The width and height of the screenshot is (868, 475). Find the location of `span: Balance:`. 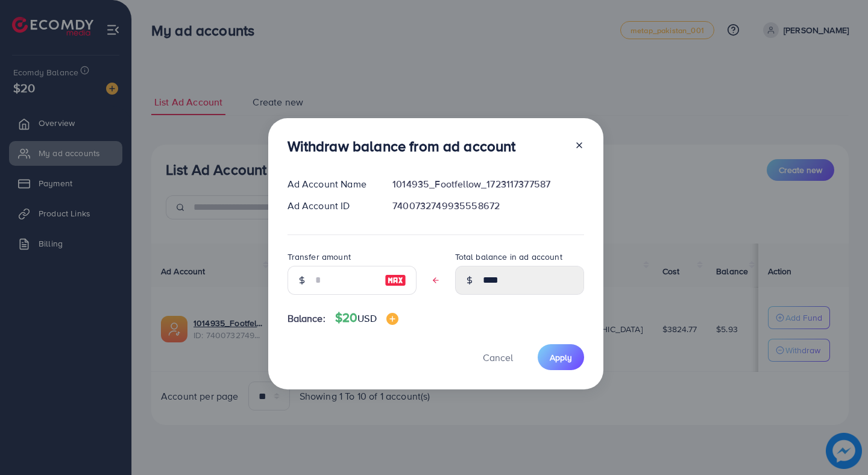

span: Balance: is located at coordinates (306, 318).